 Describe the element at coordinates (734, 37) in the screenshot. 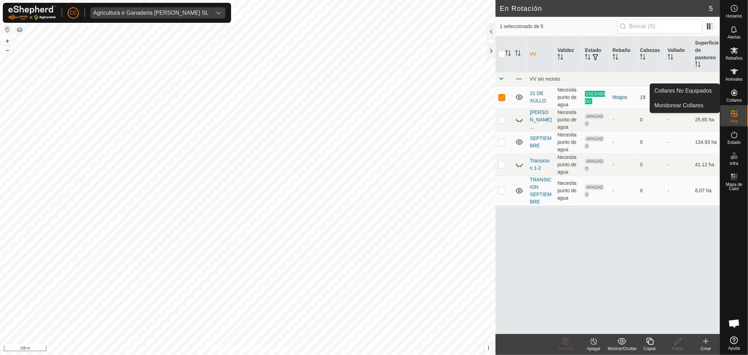

I see `span: Alertas` at that location.